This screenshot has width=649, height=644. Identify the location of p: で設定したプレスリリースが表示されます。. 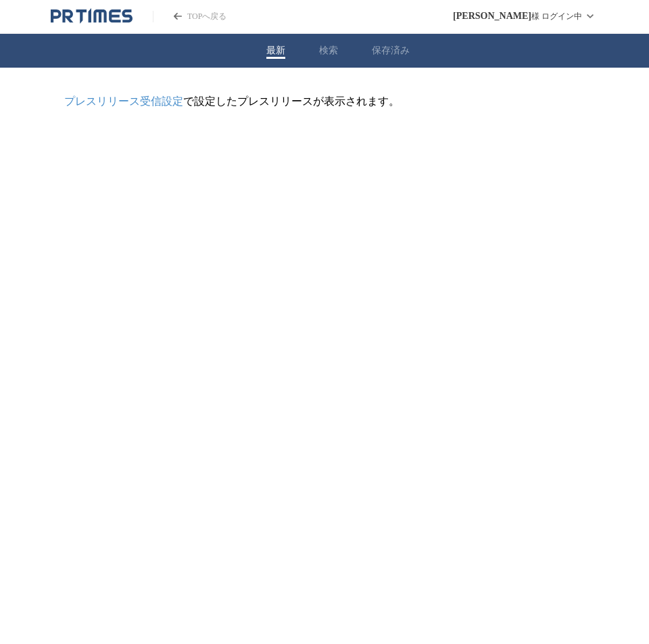
(338, 102).